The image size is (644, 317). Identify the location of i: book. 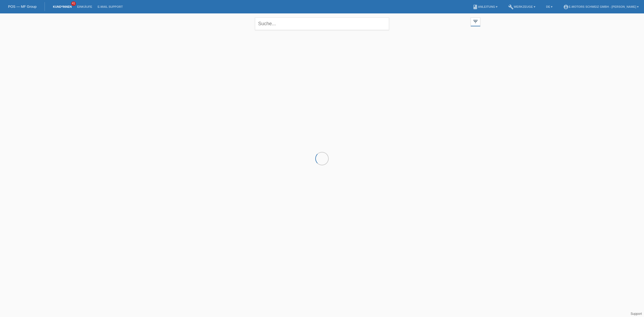
(475, 7).